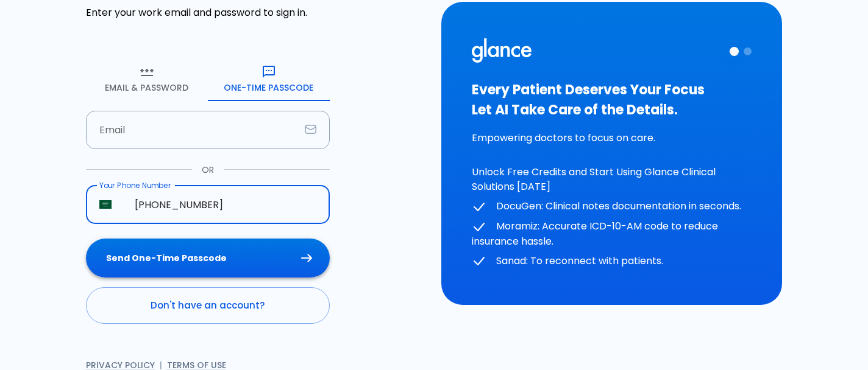  I want to click on p: Sanad: To reconnect with patients., so click(611, 261).